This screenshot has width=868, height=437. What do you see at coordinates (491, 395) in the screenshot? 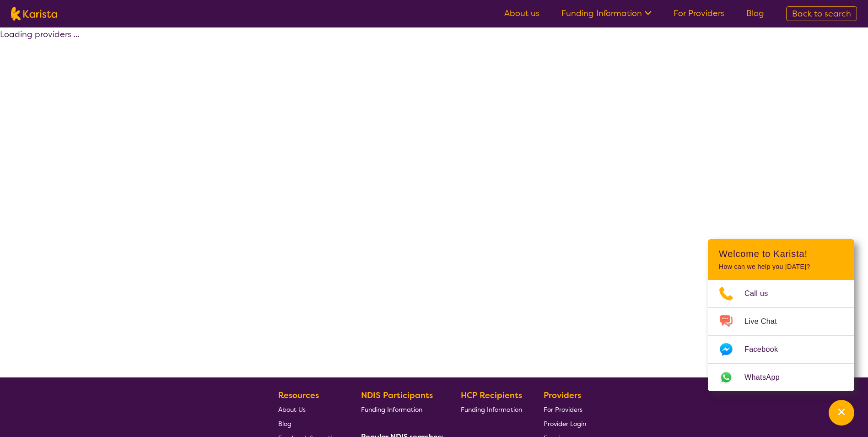
I see `b: HCP Recipients` at bounding box center [491, 395].